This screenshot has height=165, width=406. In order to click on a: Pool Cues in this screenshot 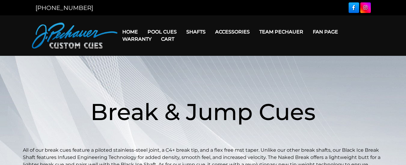, I will do `click(162, 32)`.